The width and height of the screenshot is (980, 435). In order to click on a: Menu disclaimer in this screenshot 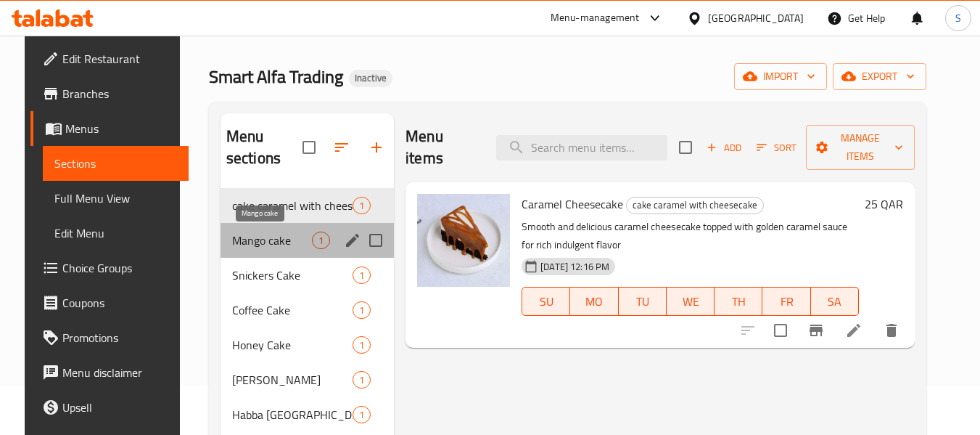, I will do `click(110, 372)`.